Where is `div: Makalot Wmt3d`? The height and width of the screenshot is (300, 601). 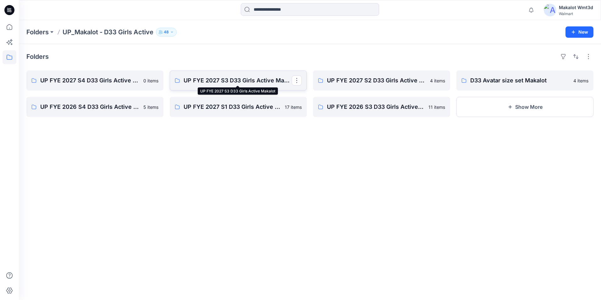
div: Makalot Wmt3d is located at coordinates (576, 8).